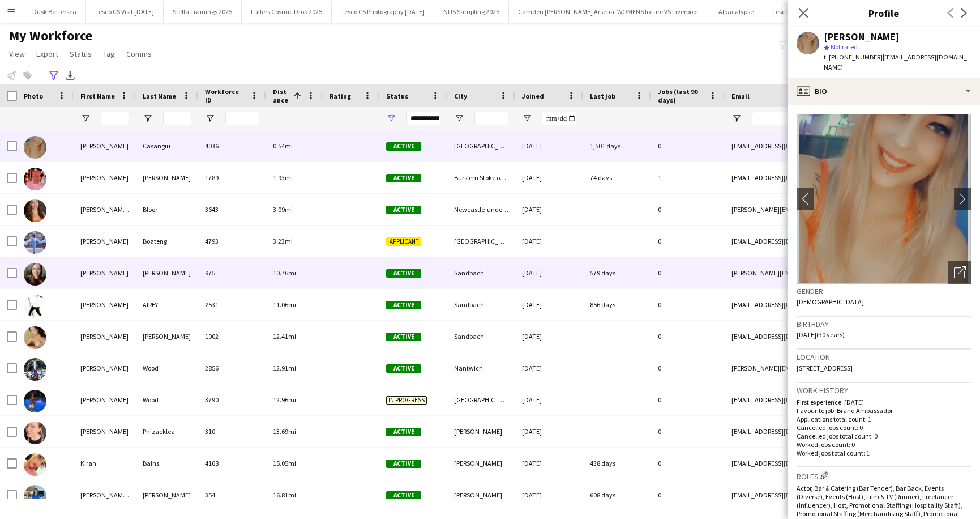 The width and height of the screenshot is (980, 519). Describe the element at coordinates (47, 54) in the screenshot. I see `a: Export` at that location.